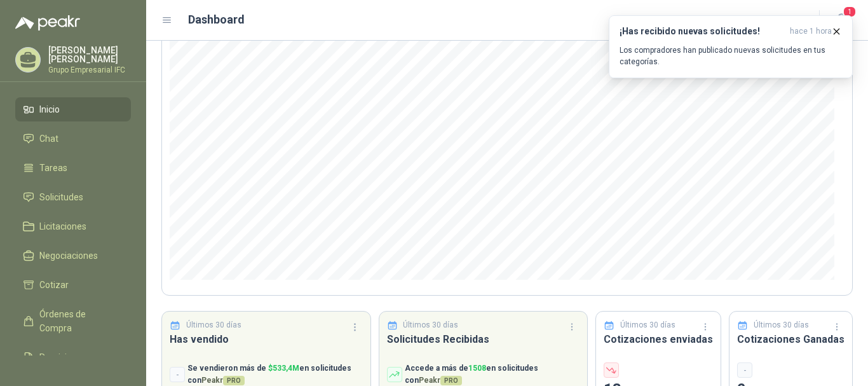 This screenshot has width=868, height=386. What do you see at coordinates (730, 47) in the screenshot?
I see `button: ¡Has recibido nuevas solicitudes!hace 1 hora Los compradores han publicado nuevas solicitudes en ...` at bounding box center [730, 47].